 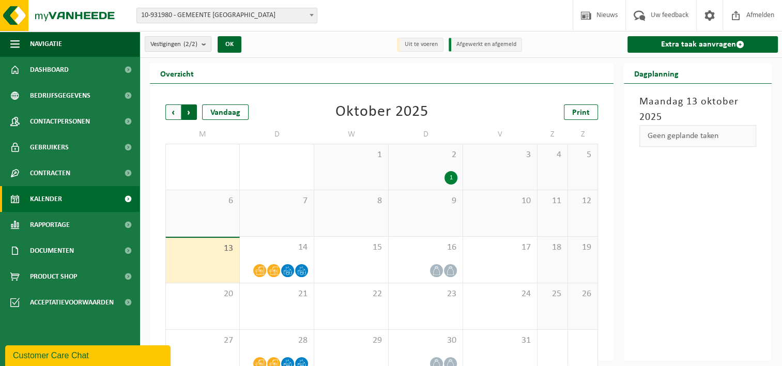 I want to click on span: 4, so click(x=553, y=155).